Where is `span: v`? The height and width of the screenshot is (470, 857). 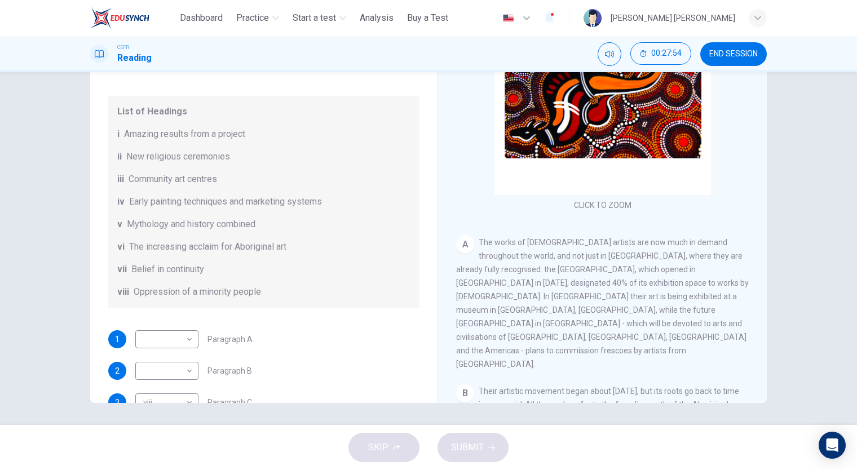
span: v is located at coordinates (120, 224).